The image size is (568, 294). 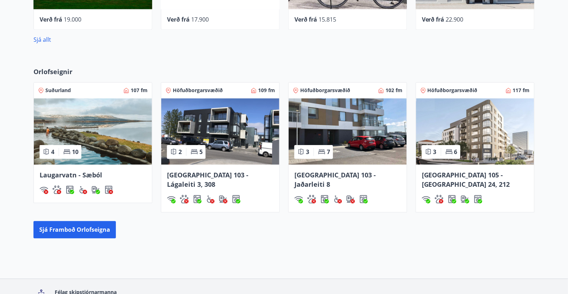 What do you see at coordinates (456, 152) in the screenshot?
I see `span: 6` at bounding box center [456, 152].